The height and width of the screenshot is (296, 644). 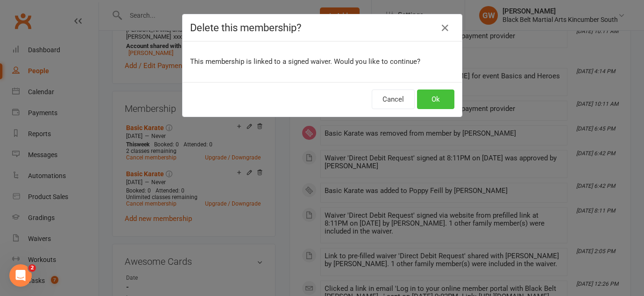 What do you see at coordinates (322, 61) in the screenshot?
I see `p: This membership is linked to a signed waiver. Would you like to continue?` at bounding box center [322, 61].